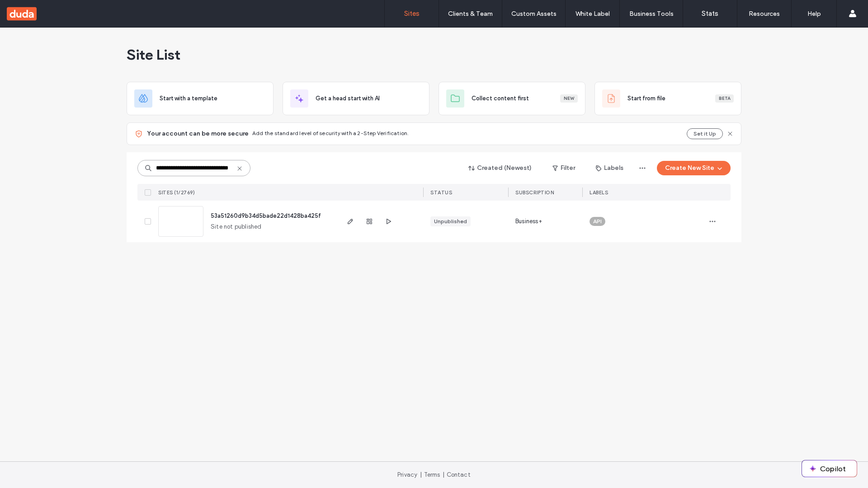 The height and width of the screenshot is (488, 868). What do you see at coordinates (330, 133) in the screenshot?
I see `span: Add the standard level of security with a 2-Step Verification.` at bounding box center [330, 133].